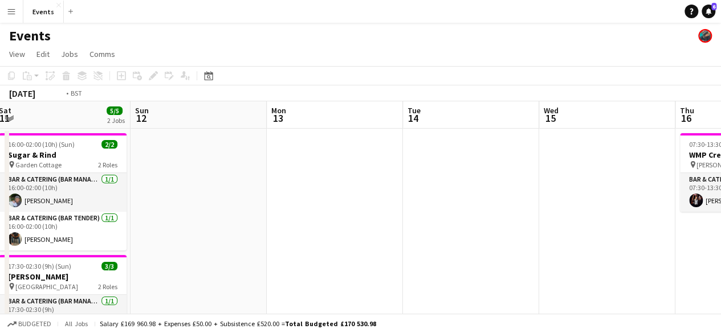  What do you see at coordinates (43, 11) in the screenshot?
I see `button: Events` at bounding box center [43, 11].